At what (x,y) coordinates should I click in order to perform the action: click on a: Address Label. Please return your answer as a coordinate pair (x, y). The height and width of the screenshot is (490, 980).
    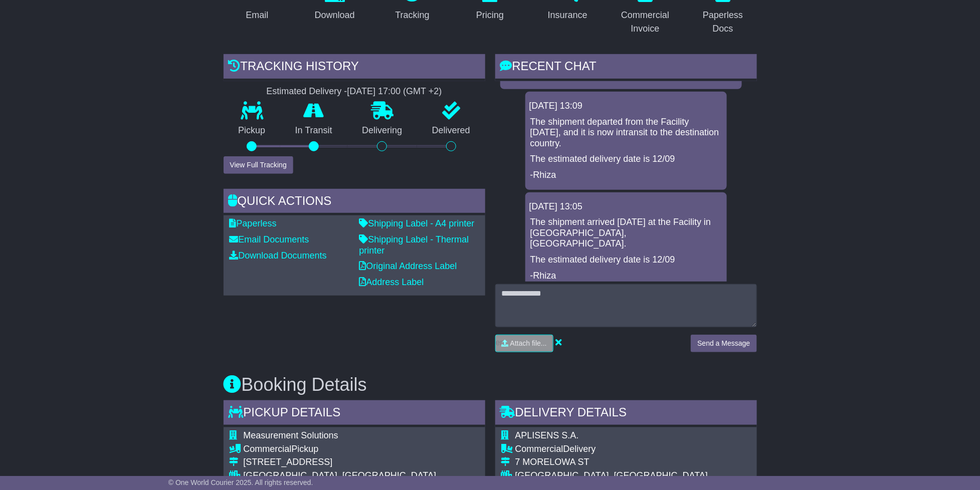
    Looking at the image, I should click on (392, 283).